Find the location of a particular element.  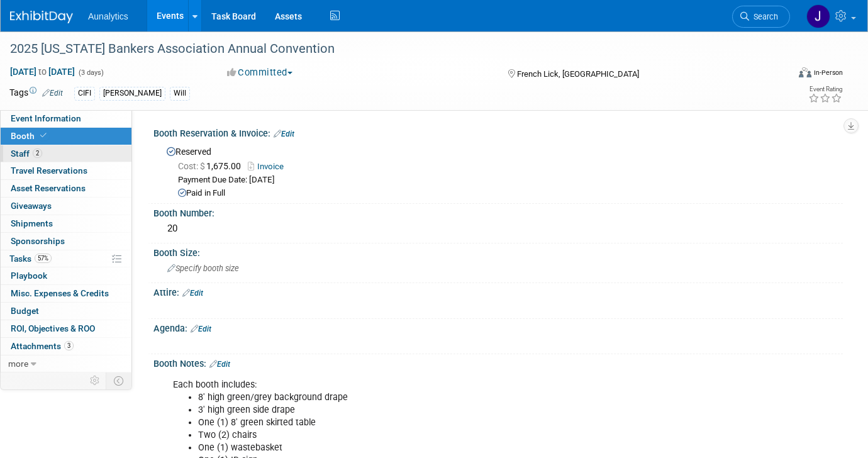

img: Format-Inperson.png is located at coordinates (805, 72).